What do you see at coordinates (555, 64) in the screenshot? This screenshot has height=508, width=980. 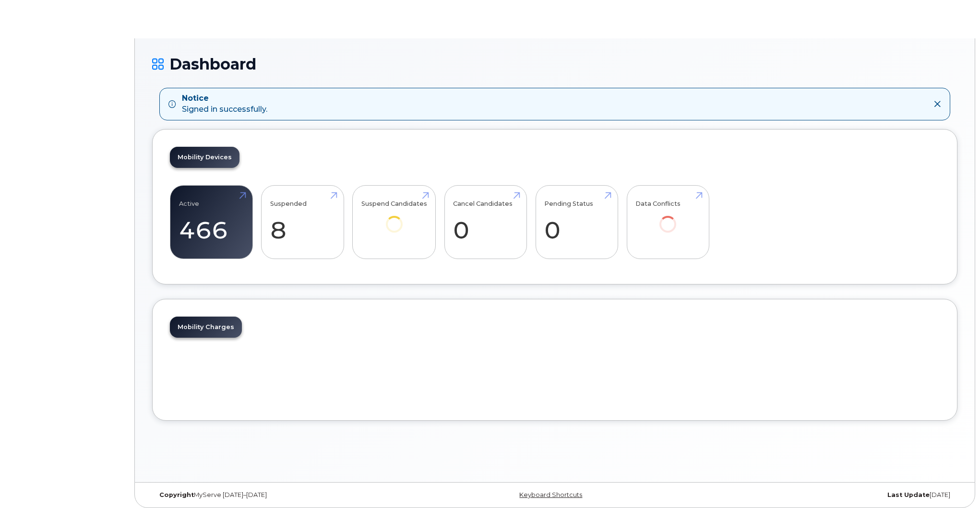 I see `h1: Dashboard` at bounding box center [555, 64].